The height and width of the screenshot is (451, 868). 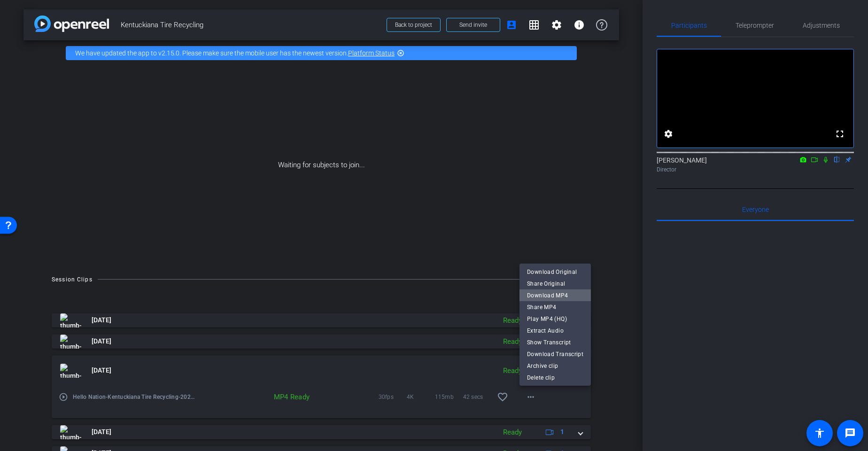 I want to click on span: Download Transcript, so click(x=556, y=354).